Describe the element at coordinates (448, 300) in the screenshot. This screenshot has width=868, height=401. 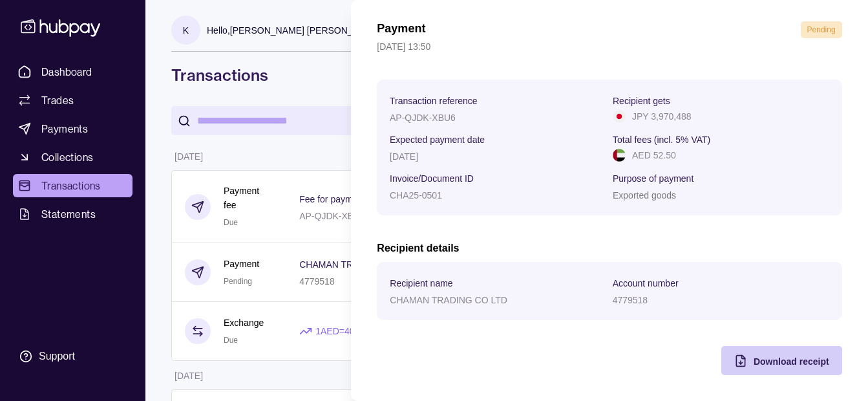
I see `p: CHAMAN TRADING CO LTD` at that location.